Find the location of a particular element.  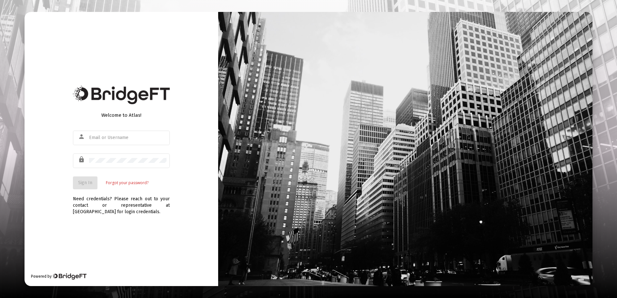

span: Sign In is located at coordinates (85, 183).